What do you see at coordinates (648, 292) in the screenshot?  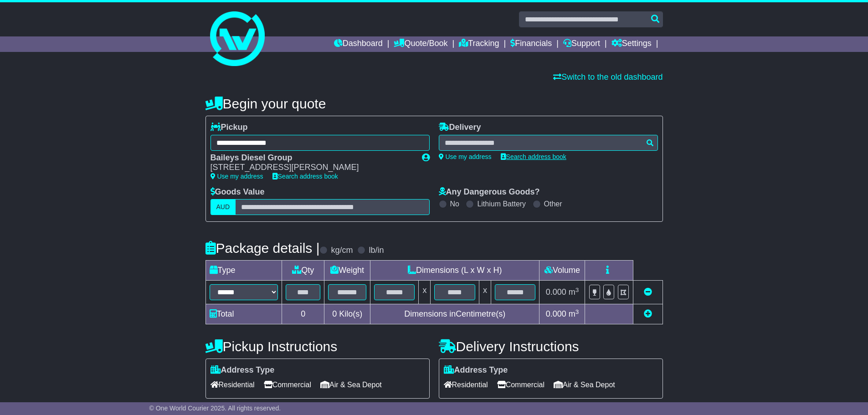 I see `a: Remove this item` at bounding box center [648, 292].